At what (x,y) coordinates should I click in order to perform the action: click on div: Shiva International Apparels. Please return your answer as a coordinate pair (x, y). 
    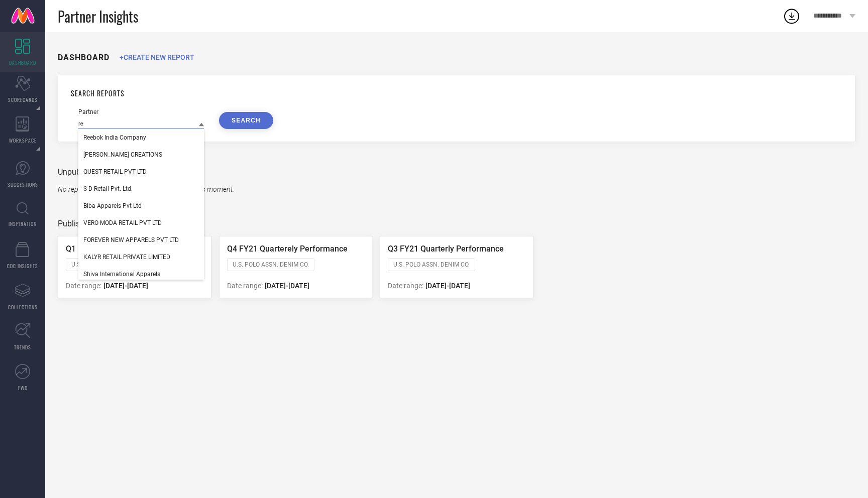
    Looking at the image, I should click on (141, 274).